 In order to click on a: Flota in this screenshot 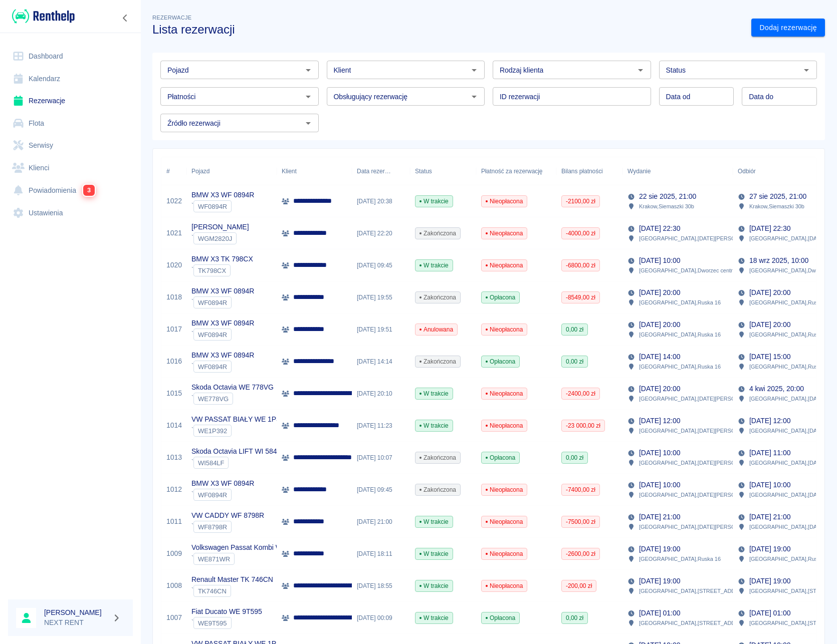, I will do `click(70, 123)`.